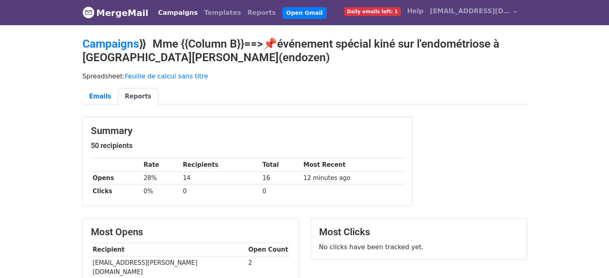 The height and width of the screenshot is (278, 609). Describe the element at coordinates (115, 13) in the screenshot. I see `a: MergeMail` at that location.